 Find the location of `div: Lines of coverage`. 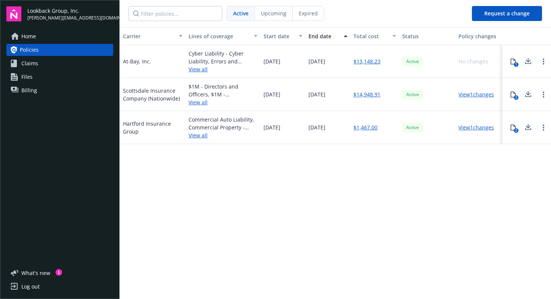

div: Lines of coverage is located at coordinates (219, 36).